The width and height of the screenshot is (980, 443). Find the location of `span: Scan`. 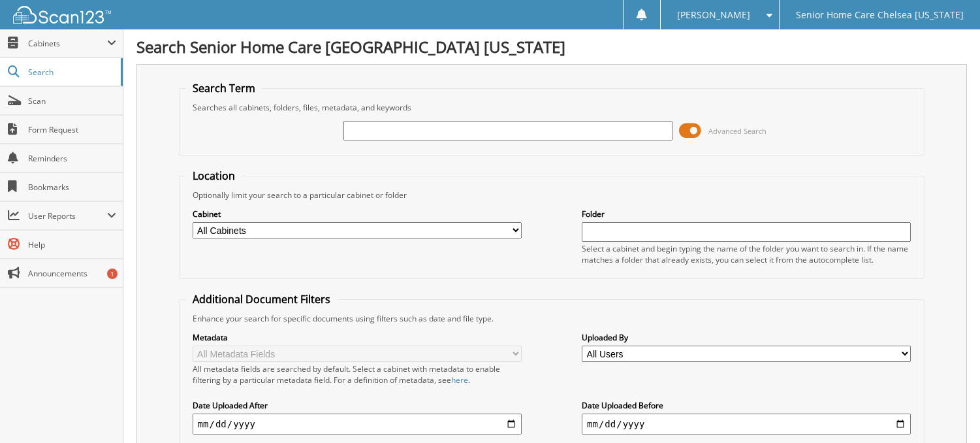

span: Scan is located at coordinates (72, 101).